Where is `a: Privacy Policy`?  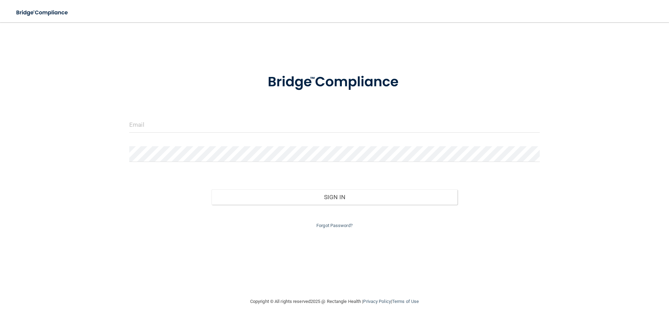
a: Privacy Policy is located at coordinates (377, 301).